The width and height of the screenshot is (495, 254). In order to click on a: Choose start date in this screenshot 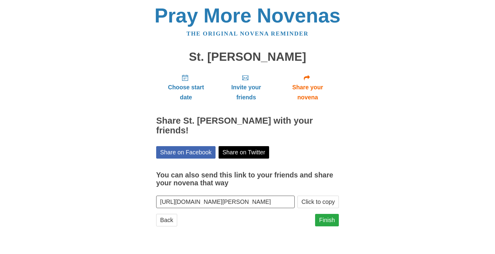, I will do `click(186, 87)`.